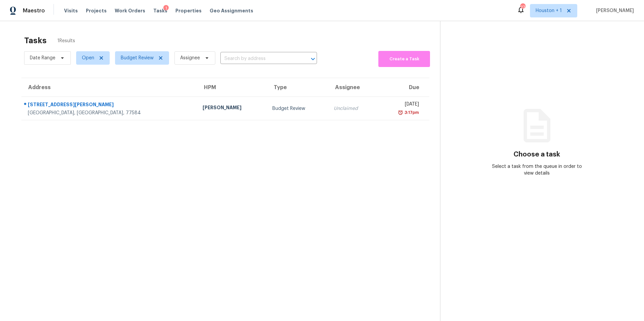 The width and height of the screenshot is (644, 321). I want to click on img: Overdue Alarm Icon, so click(400, 113).